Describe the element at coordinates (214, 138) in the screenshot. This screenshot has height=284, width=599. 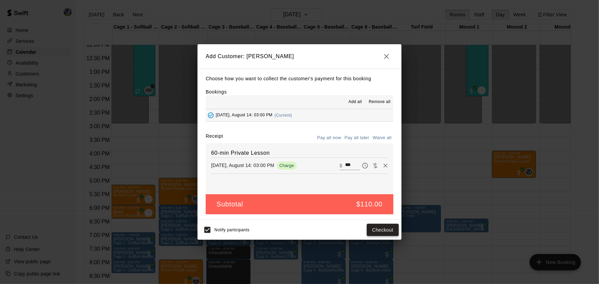
I see `label: Receipt` at that location.